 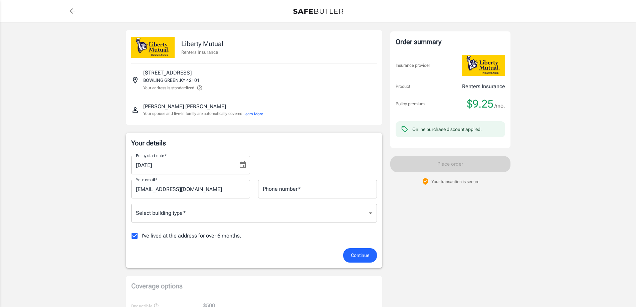 What do you see at coordinates (413, 65) in the screenshot?
I see `p: Insurance provider` at bounding box center [413, 65].